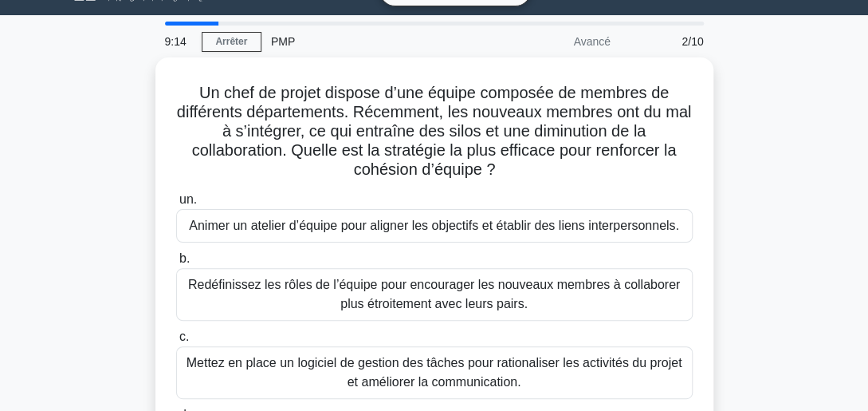 The image size is (868, 411). Describe the element at coordinates (188, 198) in the screenshot. I see `span: un.` at that location.